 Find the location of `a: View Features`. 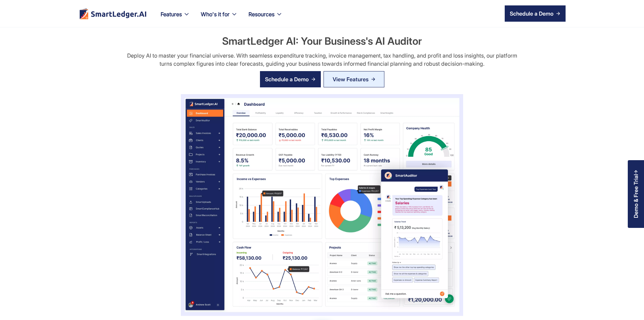

a: View Features is located at coordinates (353, 79).